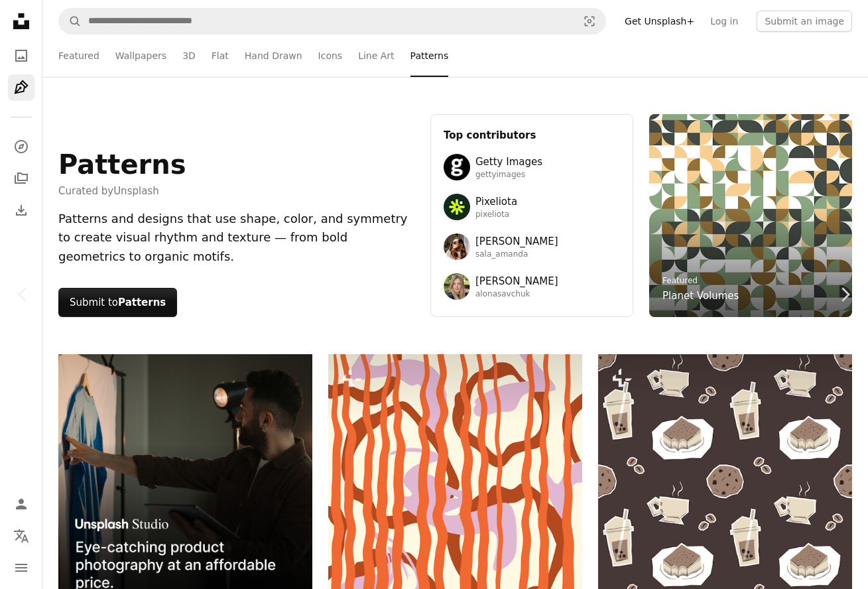 Image resolution: width=868 pixels, height=589 pixels. I want to click on a: Download History, so click(21, 210).